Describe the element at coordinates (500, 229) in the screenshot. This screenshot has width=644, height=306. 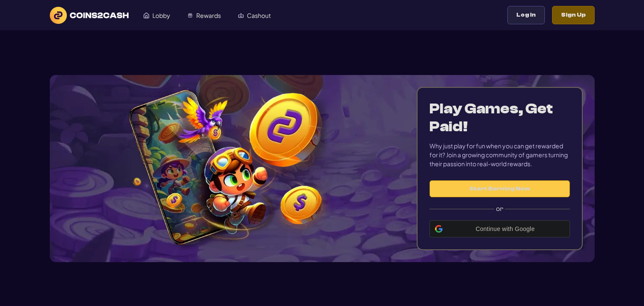
I see `div: Continue with Google` at that location.